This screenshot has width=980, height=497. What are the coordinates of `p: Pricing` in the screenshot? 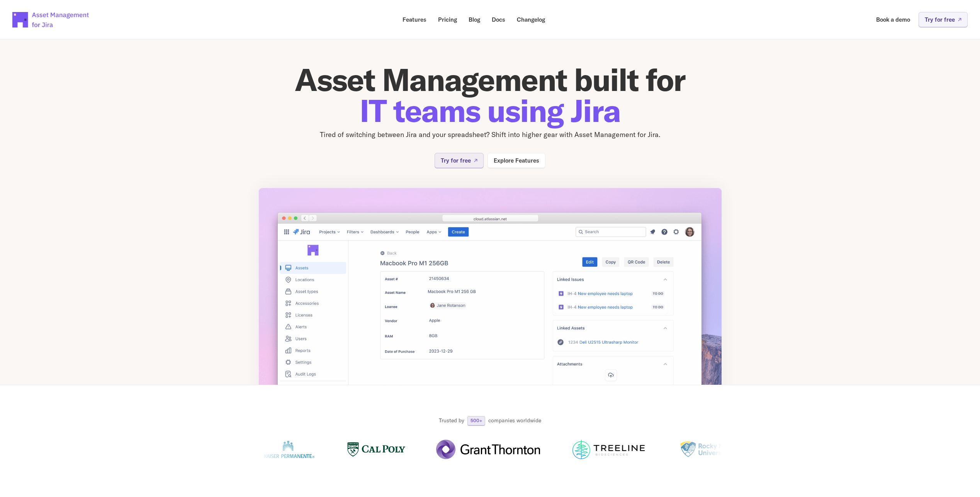 It's located at (447, 20).